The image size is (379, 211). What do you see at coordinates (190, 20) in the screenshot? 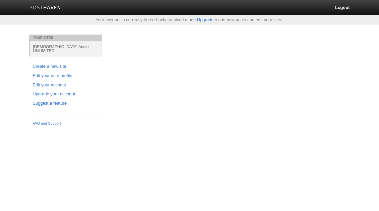
I see `div: Your account is currently in read-only archived mode. to add new posts and edit your sites.` at bounding box center [190, 20].